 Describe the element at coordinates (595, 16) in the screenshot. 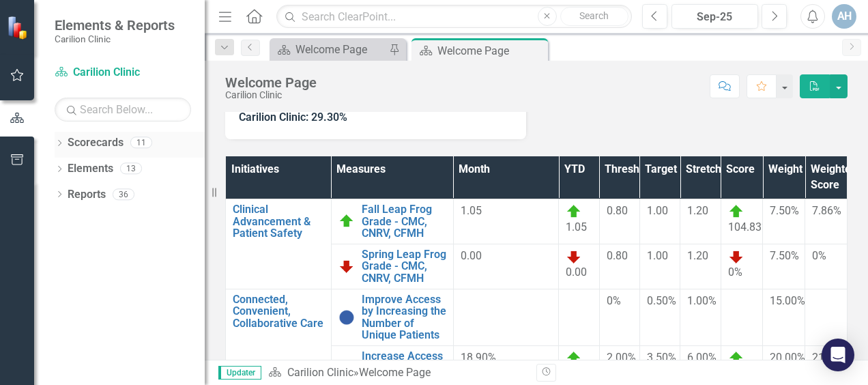

I see `button: Search` at that location.